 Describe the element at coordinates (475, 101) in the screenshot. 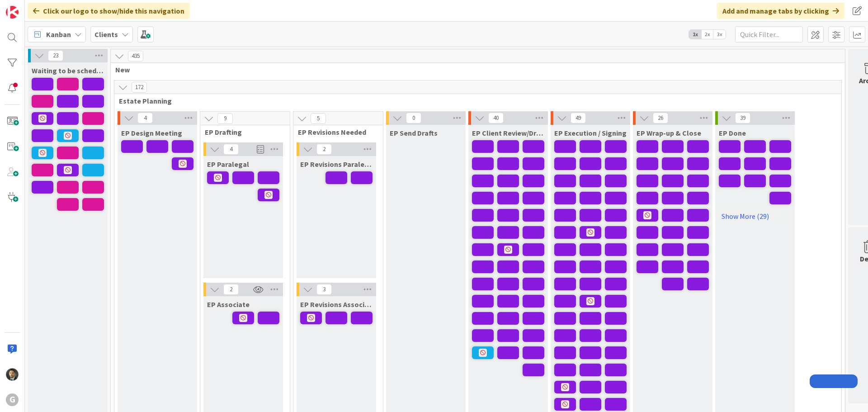

I see `span: Estate Planning` at that location.